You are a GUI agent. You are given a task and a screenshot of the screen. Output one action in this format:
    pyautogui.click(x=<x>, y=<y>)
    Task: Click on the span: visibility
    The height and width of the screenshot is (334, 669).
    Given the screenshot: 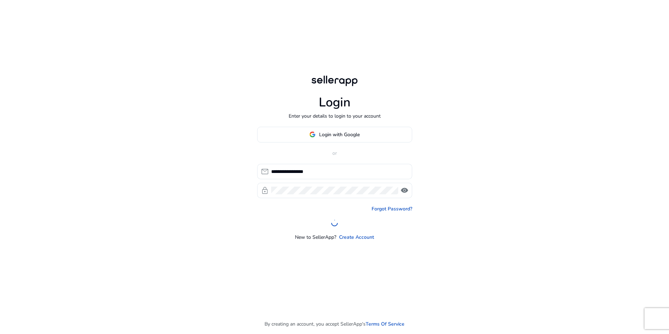 What is the action you would take?
    pyautogui.click(x=405, y=190)
    